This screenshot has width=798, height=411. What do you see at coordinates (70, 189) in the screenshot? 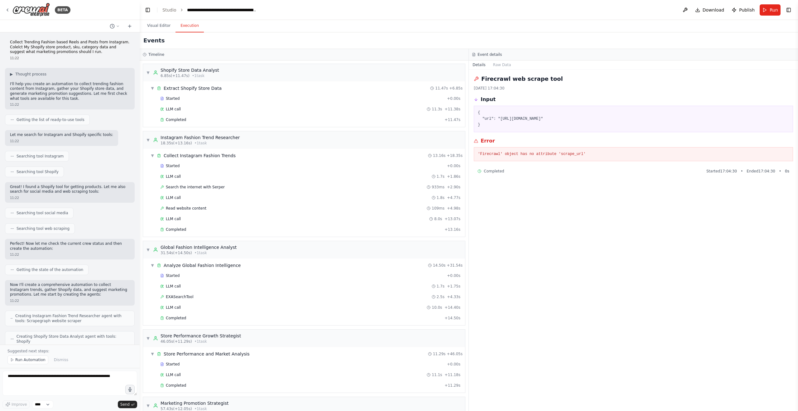
I see `p: Great! I found a Shopify tool for getting products. Let me also search for social media and web s...` at bounding box center [70, 189].